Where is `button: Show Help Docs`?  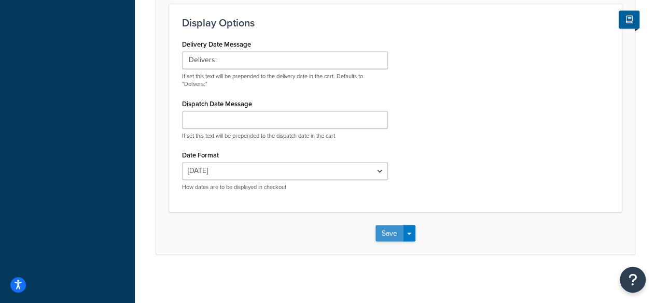
button: Show Help Docs is located at coordinates (629, 20).